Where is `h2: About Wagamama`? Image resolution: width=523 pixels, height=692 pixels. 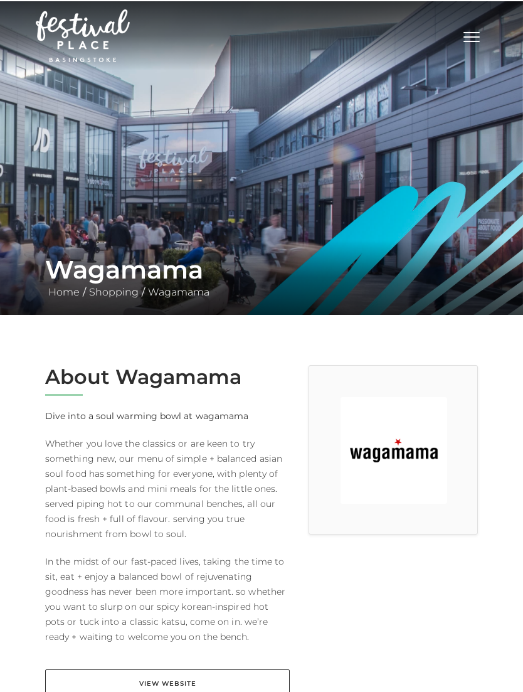 h2: About Wagamama is located at coordinates (167, 376).